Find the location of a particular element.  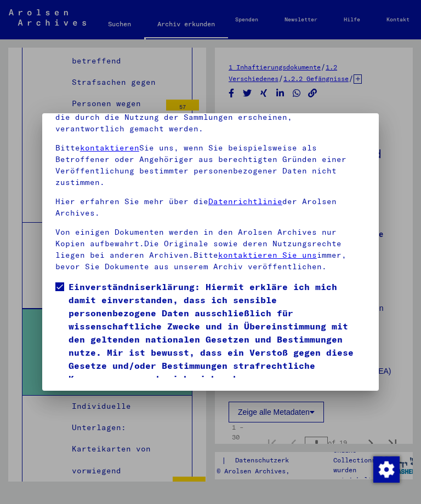

img: Zustimmung ändern is located at coordinates (386, 470).